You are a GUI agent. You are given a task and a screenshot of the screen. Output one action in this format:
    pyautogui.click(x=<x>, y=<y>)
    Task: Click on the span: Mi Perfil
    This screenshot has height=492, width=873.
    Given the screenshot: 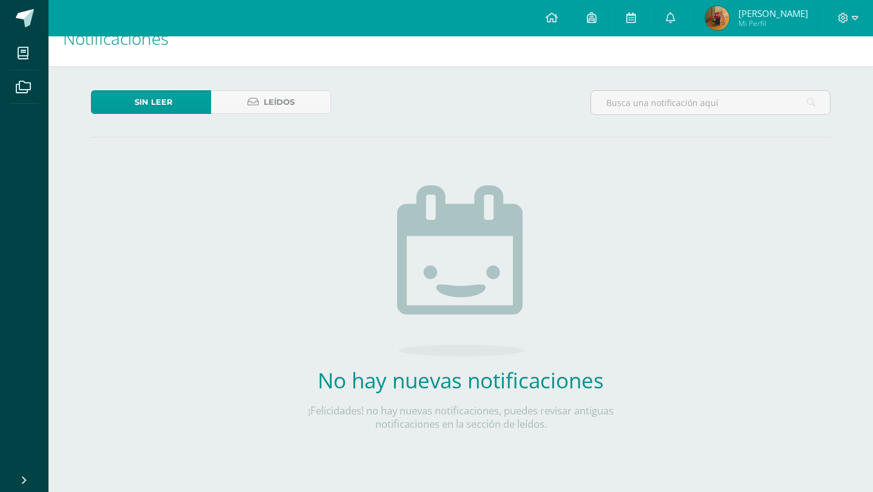 What is the action you would take?
    pyautogui.click(x=773, y=23)
    